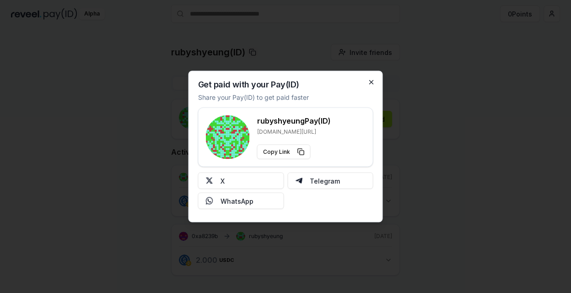 The image size is (571, 293). I want to click on p: Share your Pay(ID) to get paid faster, so click(254, 97).